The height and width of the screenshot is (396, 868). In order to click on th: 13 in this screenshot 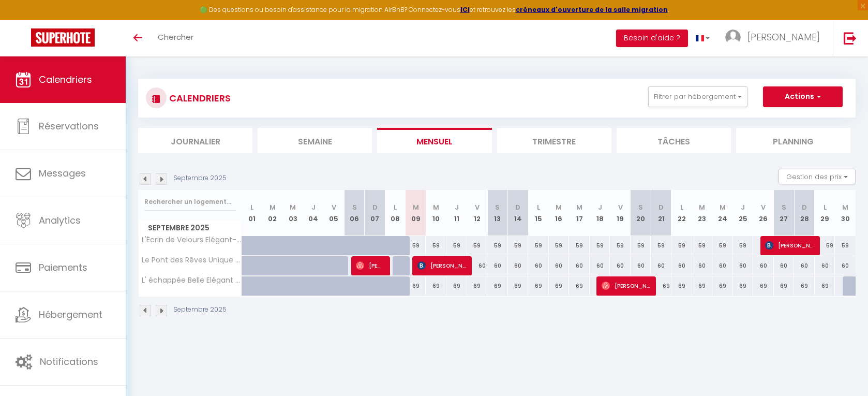, I will do `click(497, 212)`.